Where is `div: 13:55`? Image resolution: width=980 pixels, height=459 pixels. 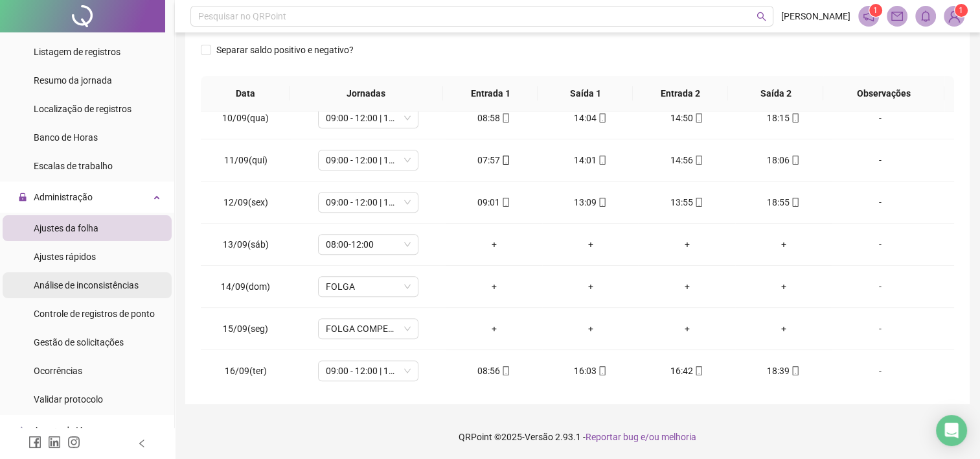 div: 13:55 is located at coordinates (687, 202).